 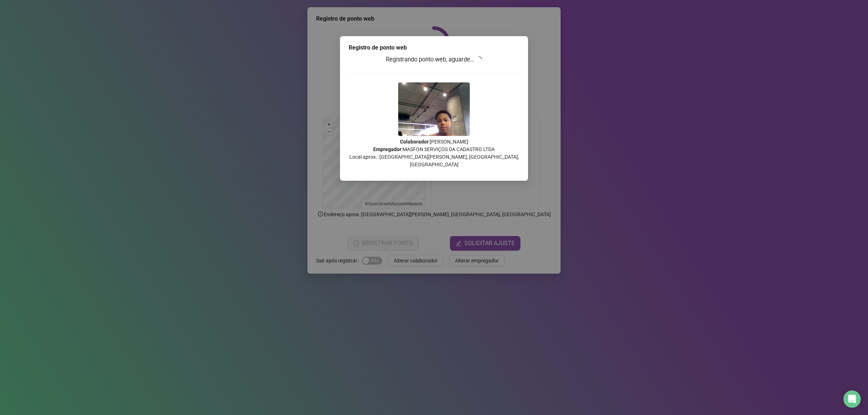 What do you see at coordinates (478, 59) in the screenshot?
I see `span: loading` at bounding box center [478, 59].